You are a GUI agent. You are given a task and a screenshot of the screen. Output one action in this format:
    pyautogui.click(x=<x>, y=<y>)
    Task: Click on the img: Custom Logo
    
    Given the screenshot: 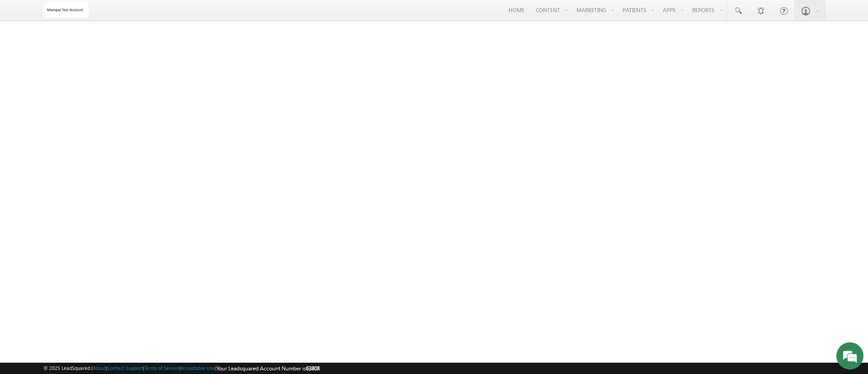 What is the action you would take?
    pyautogui.click(x=66, y=10)
    